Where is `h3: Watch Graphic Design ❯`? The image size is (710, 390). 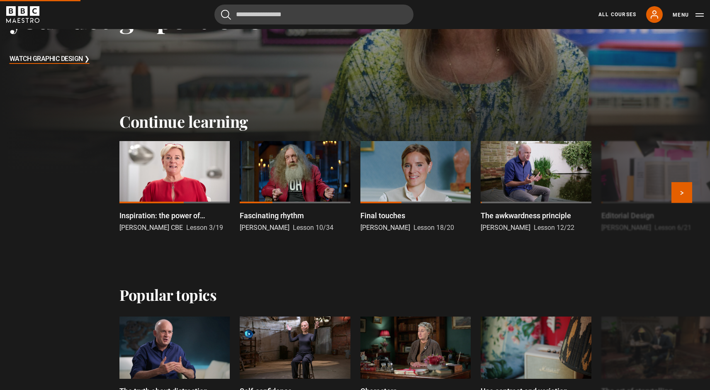 h3: Watch Graphic Design ❯ is located at coordinates (49, 59).